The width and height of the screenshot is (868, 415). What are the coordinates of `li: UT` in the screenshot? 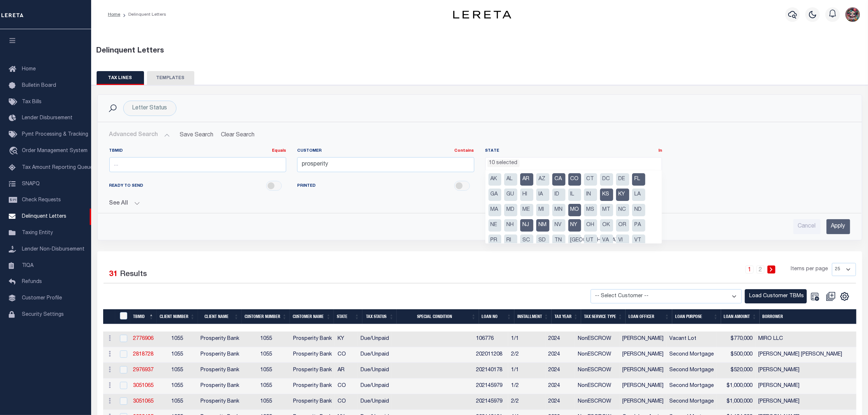 It's located at (591, 241).